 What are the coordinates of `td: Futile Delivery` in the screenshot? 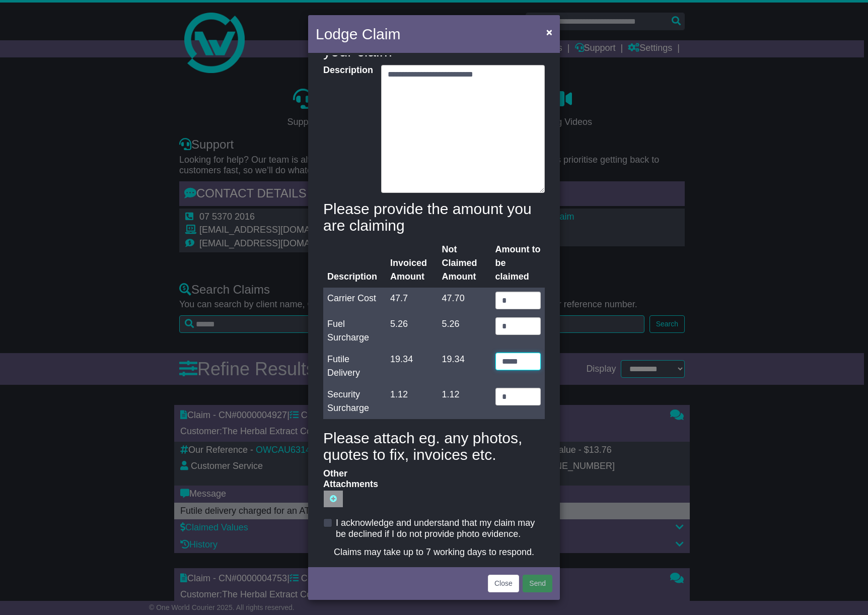 It's located at (355, 366).